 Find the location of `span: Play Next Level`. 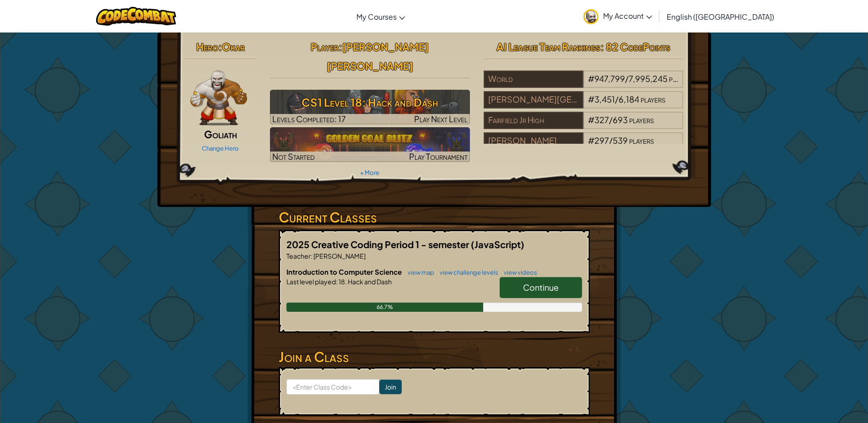

span: Play Next Level is located at coordinates (441, 118).